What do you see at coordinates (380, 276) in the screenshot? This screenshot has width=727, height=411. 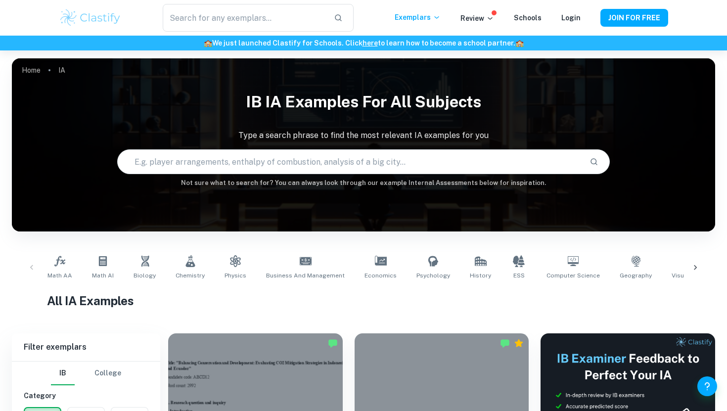 I see `span: Economics` at bounding box center [380, 276].